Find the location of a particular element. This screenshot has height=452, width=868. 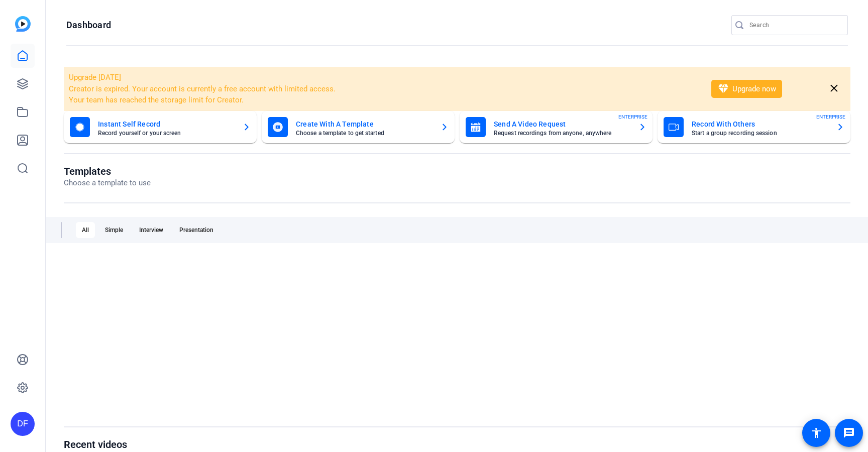

div: DF is located at coordinates (23, 424).